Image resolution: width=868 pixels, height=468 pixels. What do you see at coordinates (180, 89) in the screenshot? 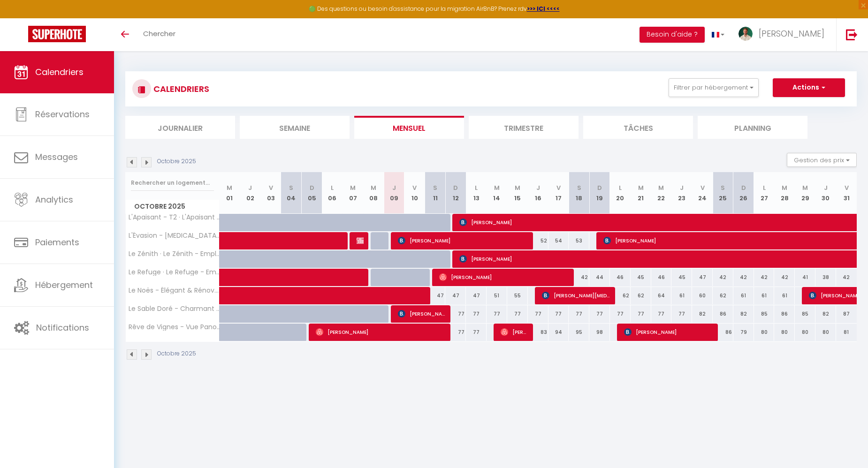
I see `h3: CALENDRIERS` at bounding box center [180, 89].